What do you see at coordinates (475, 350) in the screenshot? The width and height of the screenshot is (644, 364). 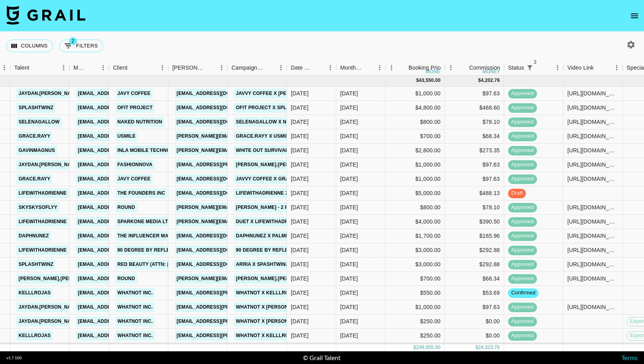 I see `div: $68.34` at bounding box center [475, 350].